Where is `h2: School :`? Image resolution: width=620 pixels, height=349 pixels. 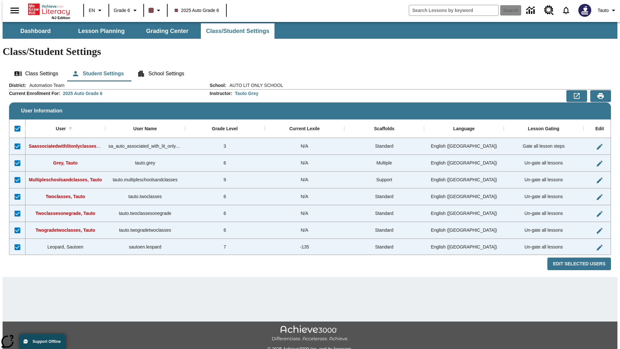
h2: School : is located at coordinates (218, 85).